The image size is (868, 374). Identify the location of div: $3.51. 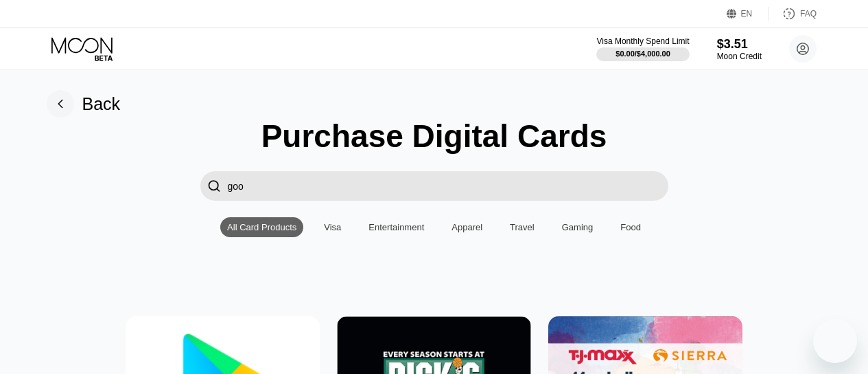
(739, 43).